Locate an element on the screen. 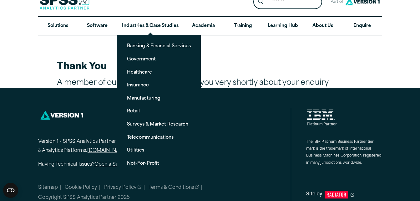 This screenshot has width=420, height=201. a: Telecommunications is located at coordinates (159, 137).